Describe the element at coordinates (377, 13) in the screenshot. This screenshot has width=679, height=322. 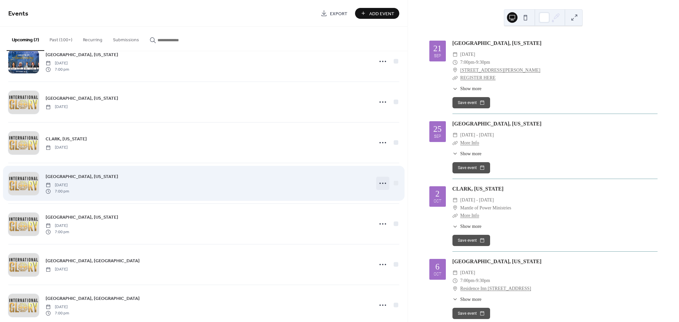
I see `button: Add Event` at that location.